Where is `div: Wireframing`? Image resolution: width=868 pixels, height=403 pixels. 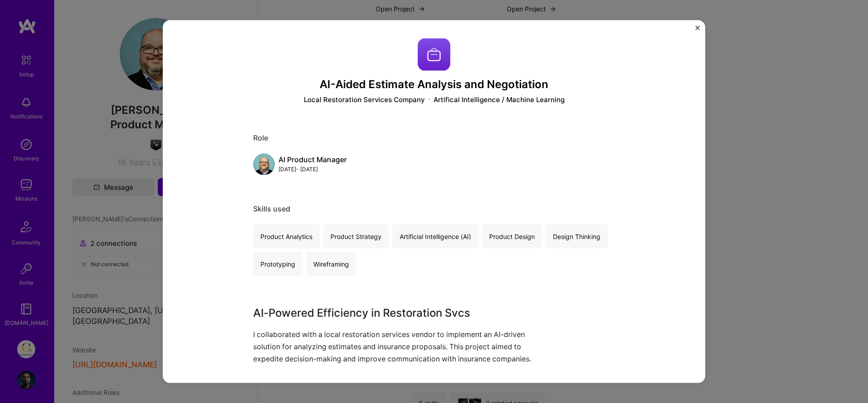
div: Wireframing is located at coordinates (331, 263).